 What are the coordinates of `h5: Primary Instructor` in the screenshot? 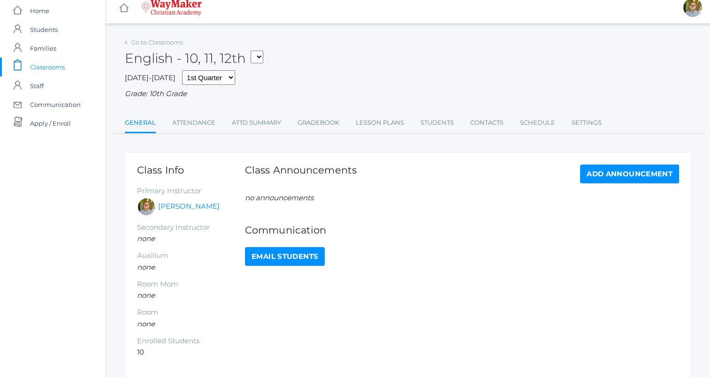 It's located at (191, 191).